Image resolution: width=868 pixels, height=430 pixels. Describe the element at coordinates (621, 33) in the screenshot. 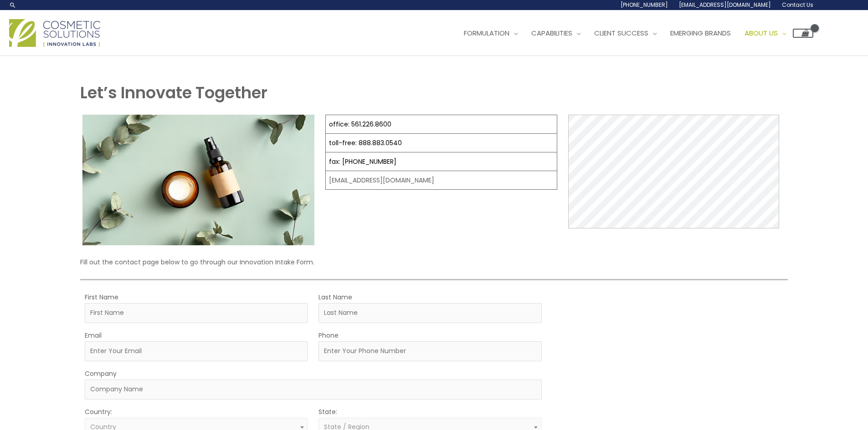

I see `span: Client Success` at that location.